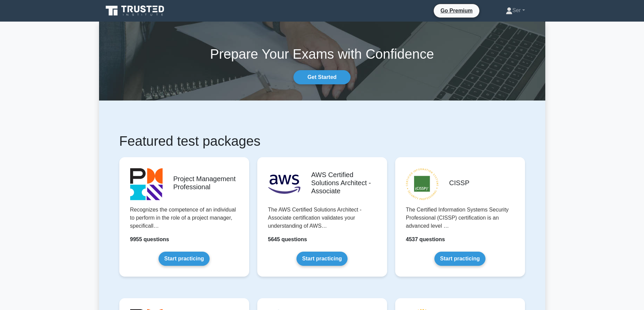  Describe the element at coordinates (322, 77) in the screenshot. I see `a: Get Started` at that location.